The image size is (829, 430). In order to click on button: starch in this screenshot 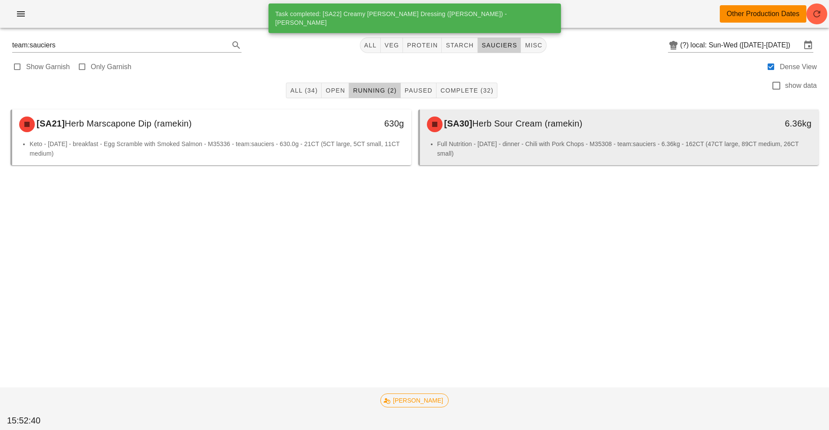, I will do `click(460, 45)`.